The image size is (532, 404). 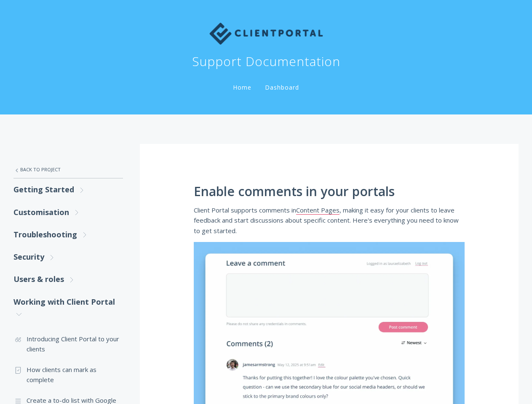 I want to click on a: How clients can mark as complete, so click(x=69, y=375).